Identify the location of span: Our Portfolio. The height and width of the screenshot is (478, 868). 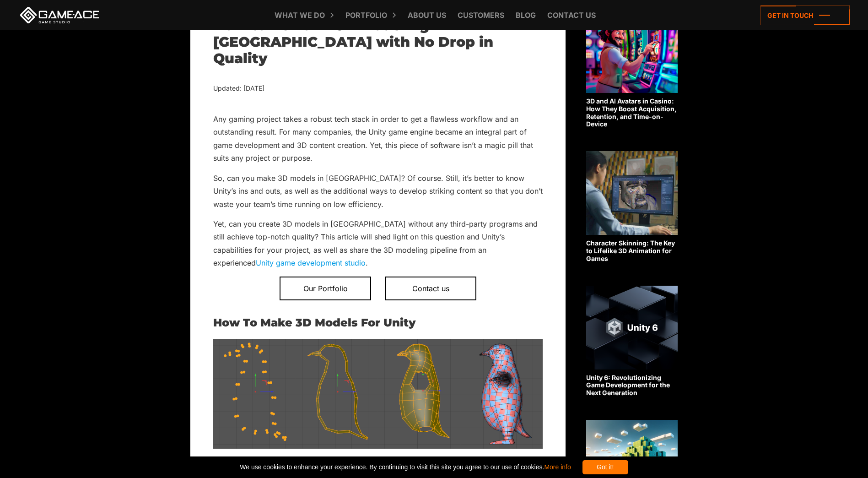
(326, 289).